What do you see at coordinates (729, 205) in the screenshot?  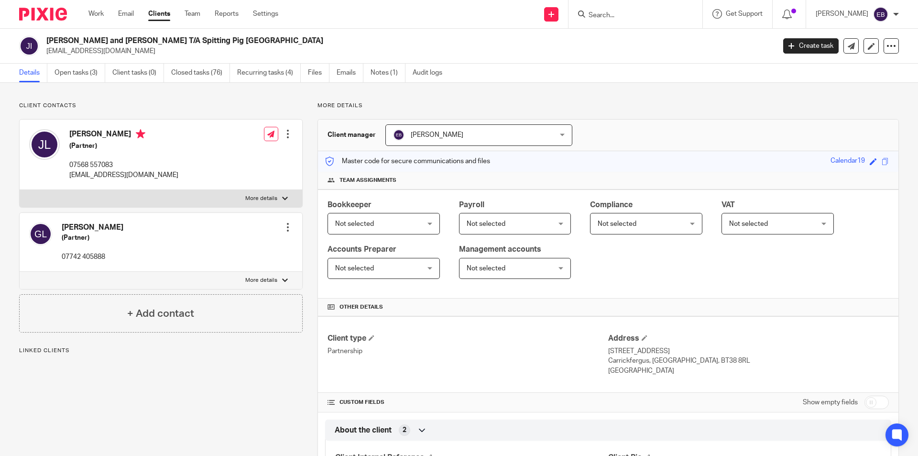 I see `span: VAT` at bounding box center [729, 205].